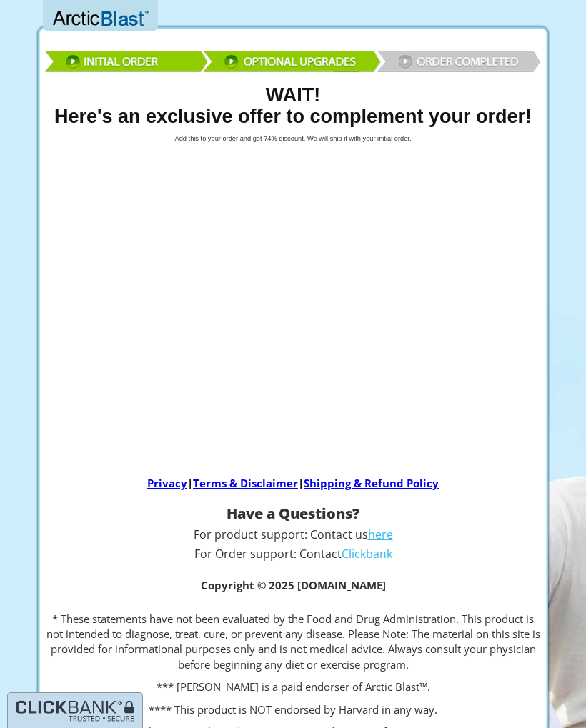  I want to click on a: here, so click(380, 535).